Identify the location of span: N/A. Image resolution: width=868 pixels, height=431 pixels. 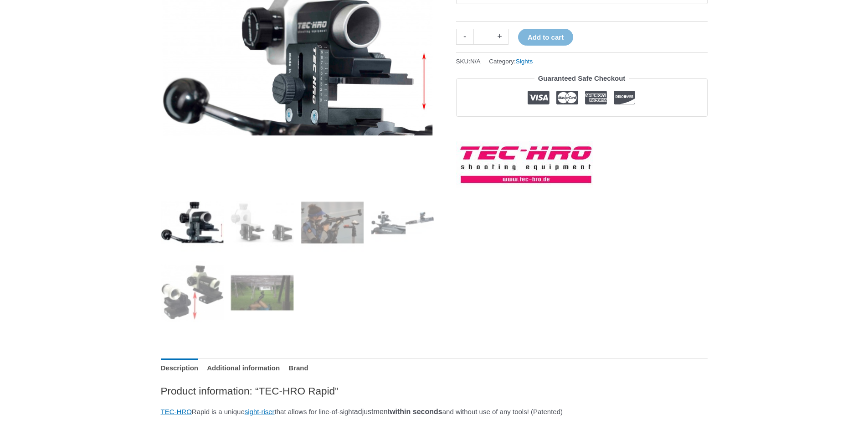
(476, 61).